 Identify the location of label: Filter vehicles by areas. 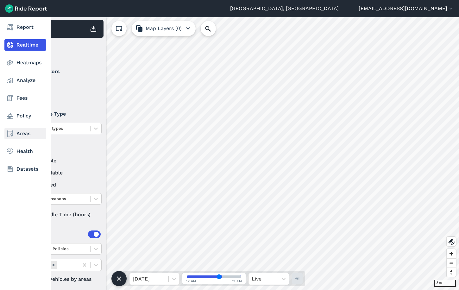
(64, 279).